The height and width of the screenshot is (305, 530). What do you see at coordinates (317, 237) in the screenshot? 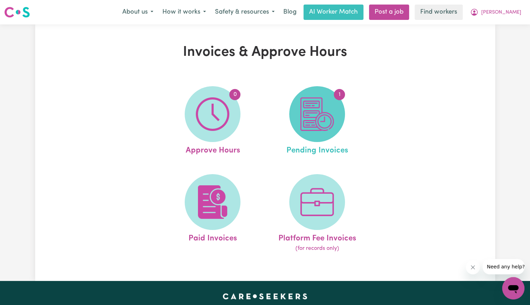
I see `span: Platform Fee Invoices` at bounding box center [317, 237].